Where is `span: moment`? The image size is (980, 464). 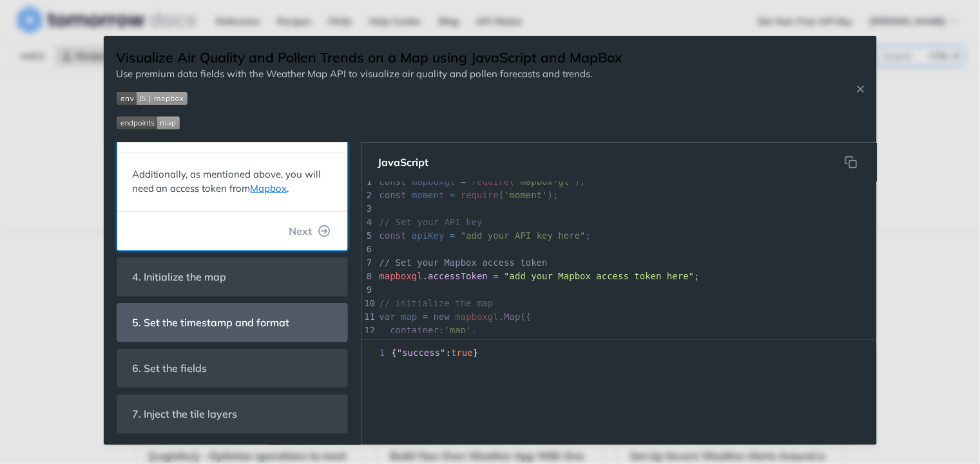 span: moment is located at coordinates (428, 195).